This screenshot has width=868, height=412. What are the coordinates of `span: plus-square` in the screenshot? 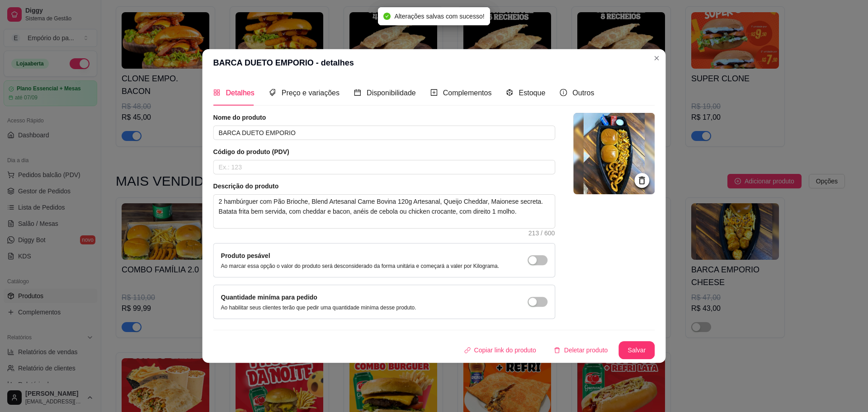 It's located at (434, 93).